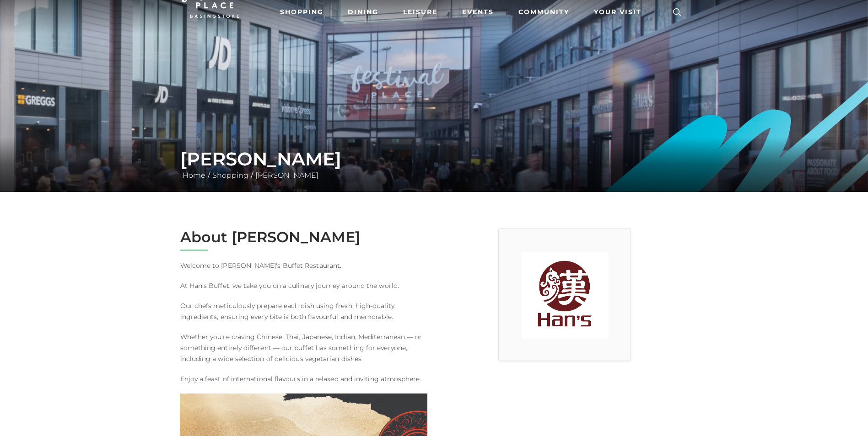 The width and height of the screenshot is (868, 436). What do you see at coordinates (304, 348) in the screenshot?
I see `p: Whether you're craving Chinese, Thai, Japanese, Indian, Mediterranean — or something entirely dif...` at bounding box center [304, 348].